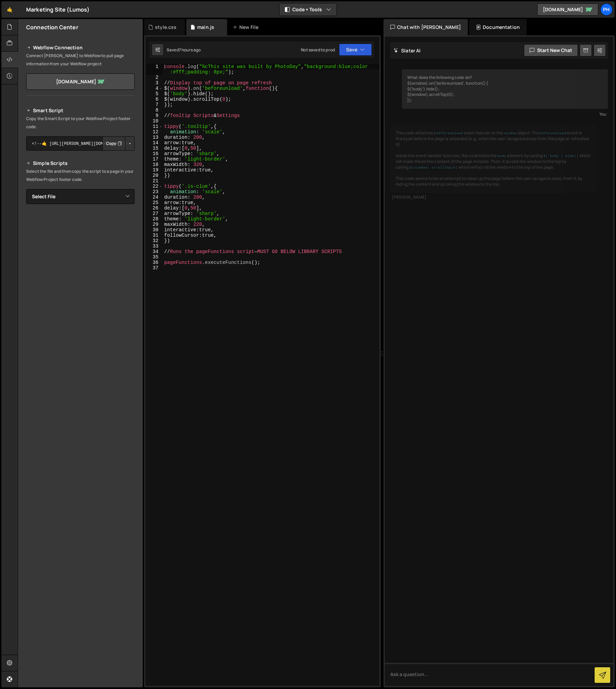 This screenshot has width=616, height=689. Describe the element at coordinates (154, 110) in the screenshot. I see `div: 8` at that location.